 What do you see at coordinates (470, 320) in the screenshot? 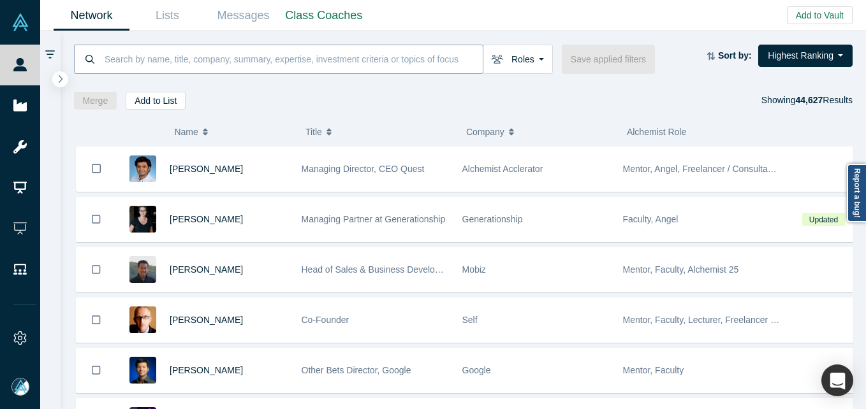
I see `span: Self` at bounding box center [470, 320].